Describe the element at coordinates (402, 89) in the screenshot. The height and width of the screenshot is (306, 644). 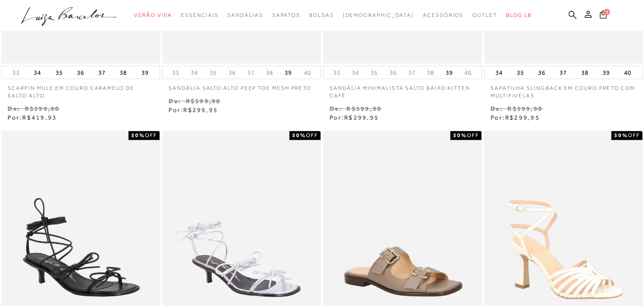
I see `a: SANDÁLIA MINIMALISTA SALTO BAIXO KITTEN CAFÉ` at that location.